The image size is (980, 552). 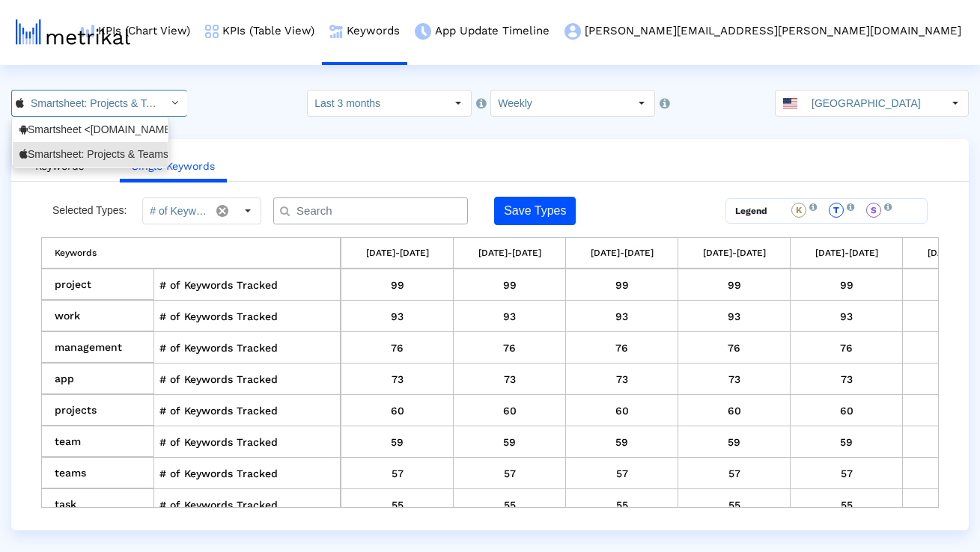 What do you see at coordinates (98, 473) in the screenshot?
I see `td: teams` at bounding box center [98, 473].